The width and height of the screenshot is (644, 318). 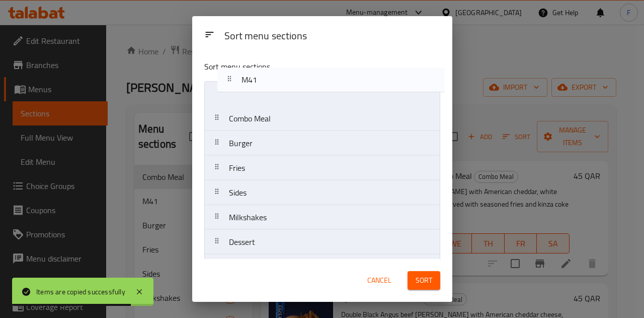 What do you see at coordinates (424, 280) in the screenshot?
I see `span: Sort` at bounding box center [424, 280].